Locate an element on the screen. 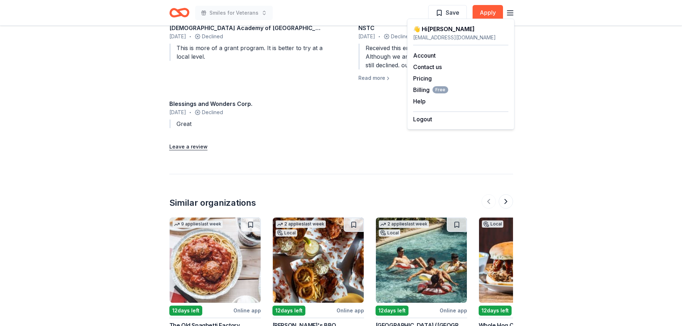 This screenshot has width=682, height=326. button: Read more is located at coordinates (374, 78).